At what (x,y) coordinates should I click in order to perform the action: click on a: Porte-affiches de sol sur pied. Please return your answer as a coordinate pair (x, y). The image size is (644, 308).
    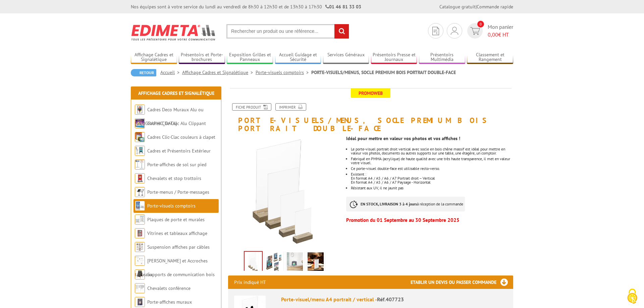
    Looking at the image, I should click on (177, 164).